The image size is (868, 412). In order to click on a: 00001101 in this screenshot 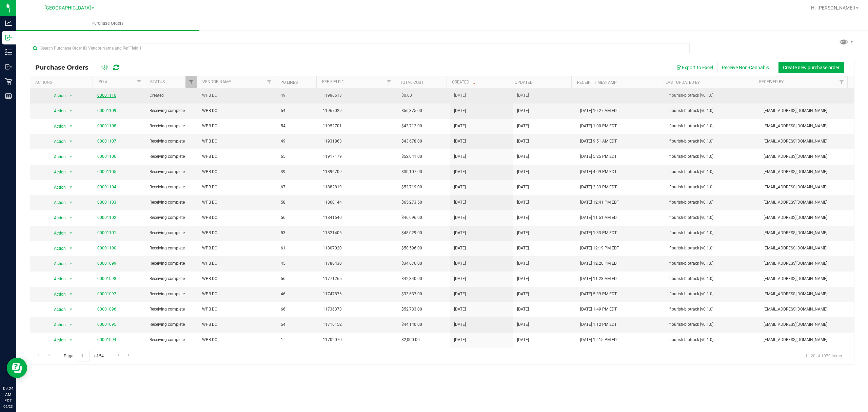, I will do `click(107, 233)`.